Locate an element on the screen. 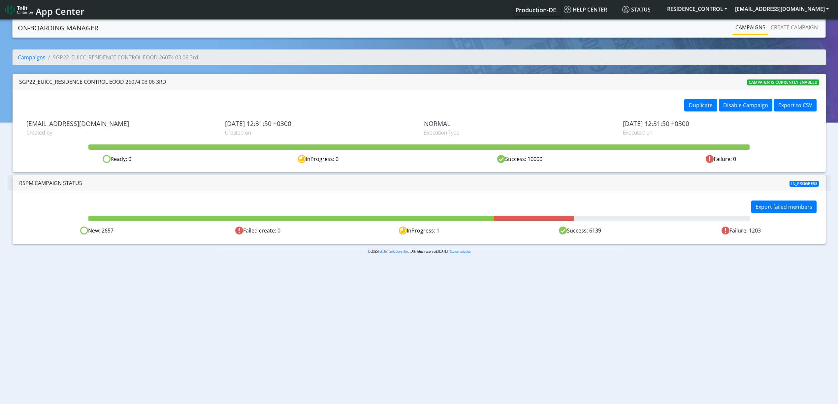  img: In progress is located at coordinates (403, 231).